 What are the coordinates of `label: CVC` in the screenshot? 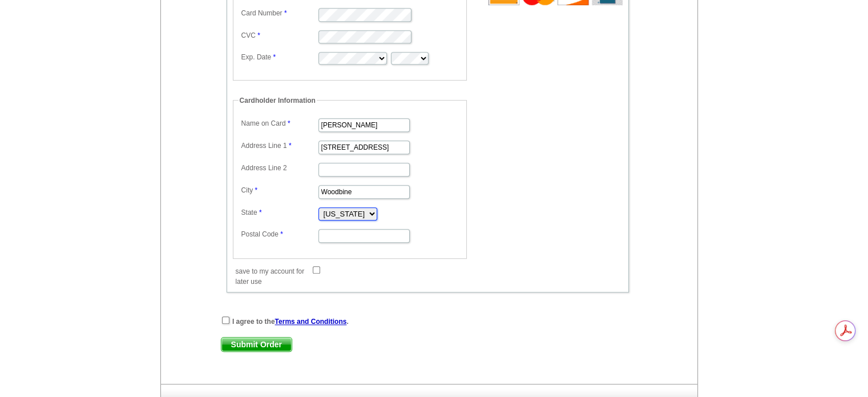 It's located at (279, 35).